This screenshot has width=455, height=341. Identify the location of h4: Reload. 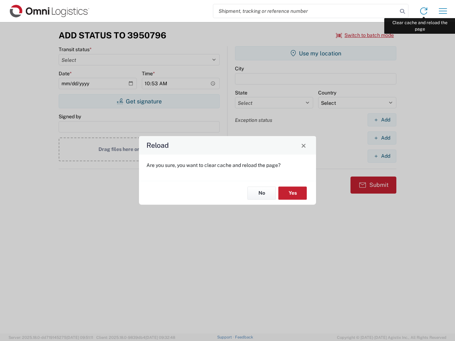
(158, 145).